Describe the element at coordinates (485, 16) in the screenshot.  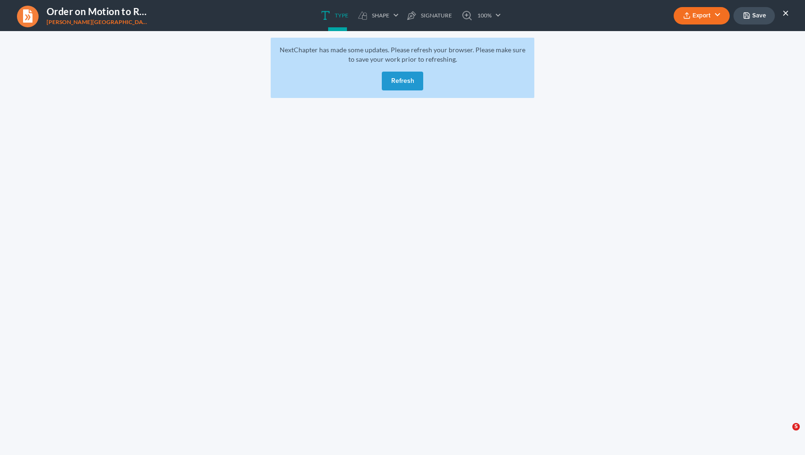
I see `span: 100%` at that location.